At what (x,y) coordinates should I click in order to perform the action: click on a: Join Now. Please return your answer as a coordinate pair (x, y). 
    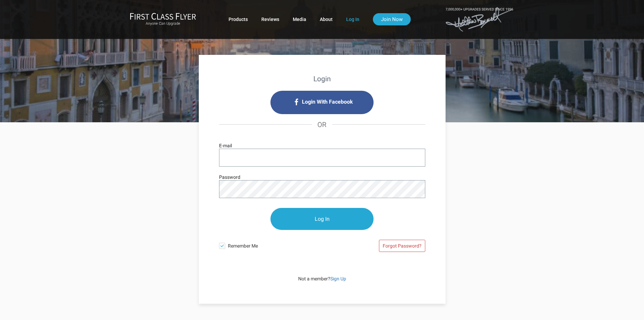
    Looking at the image, I should click on (392, 19).